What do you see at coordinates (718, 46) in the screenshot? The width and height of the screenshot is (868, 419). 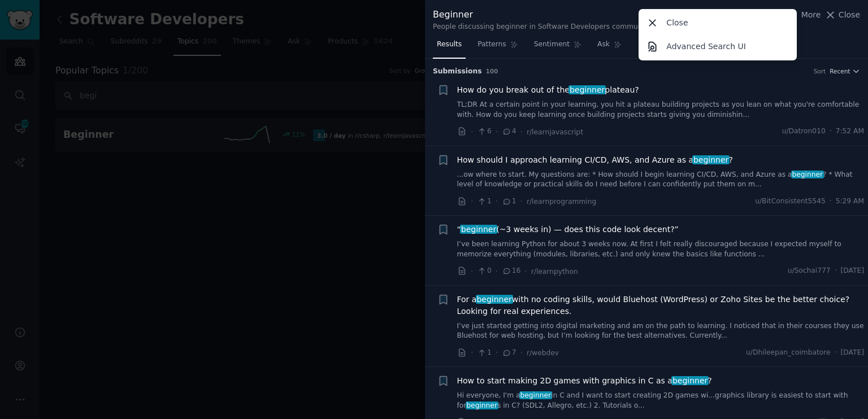 I see `a: Advanced Search UI` at bounding box center [718, 46].